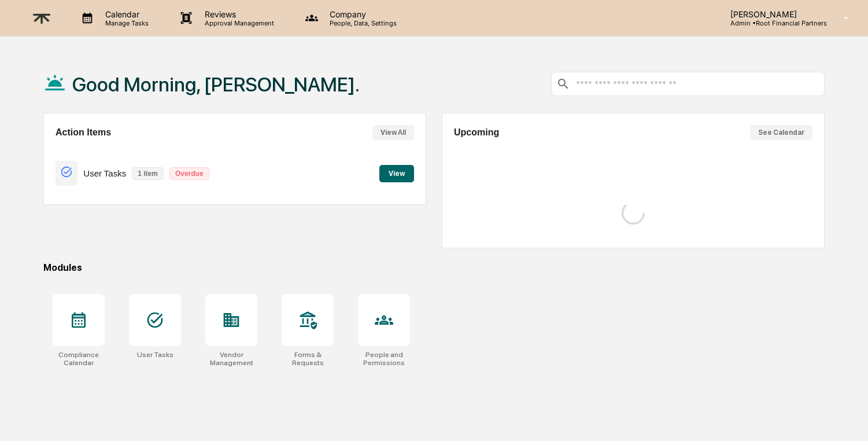  I want to click on div: Forms & Requests, so click(307, 359).